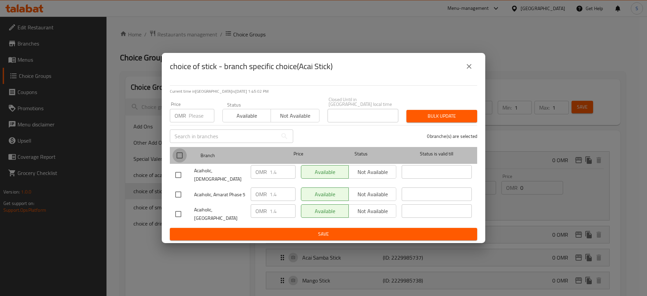 Image resolution: width=647 pixels, height=296 pixels. I want to click on span: Status is valid till, so click(437, 154).